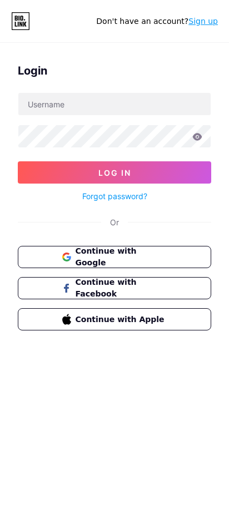 The width and height of the screenshot is (229, 509). What do you see at coordinates (115, 288) in the screenshot?
I see `a: Continue with Facebook` at bounding box center [115, 288].